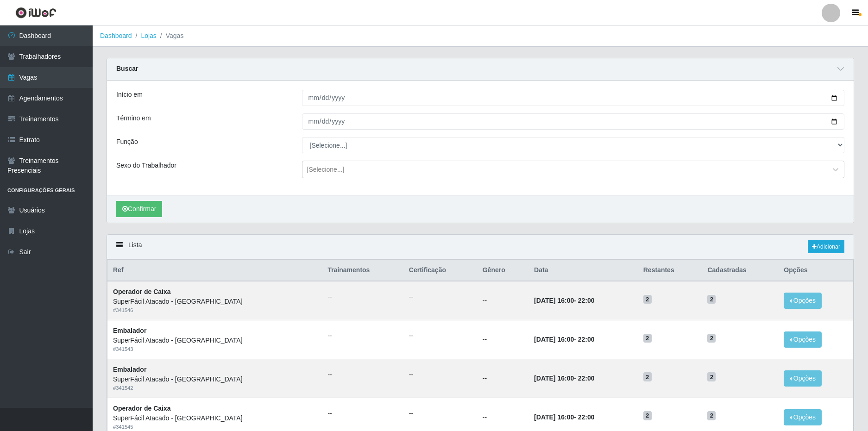  What do you see at coordinates (214, 349) in the screenshot?
I see `div: # 341543` at bounding box center [214, 349].